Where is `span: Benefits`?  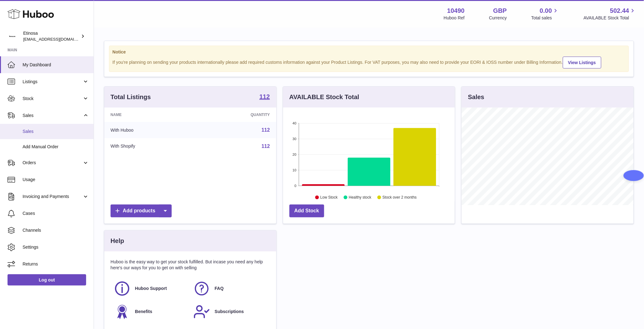
span: Benefits is located at coordinates (143, 312).